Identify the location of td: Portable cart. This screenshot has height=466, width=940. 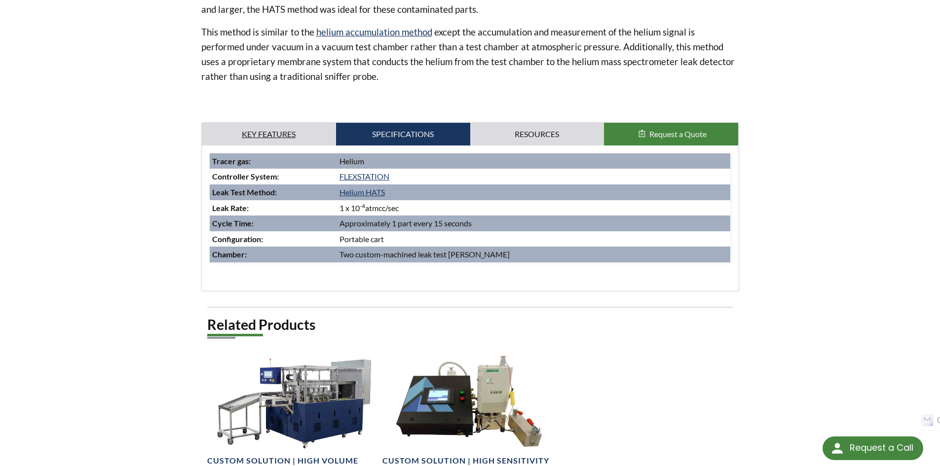
(533, 239).